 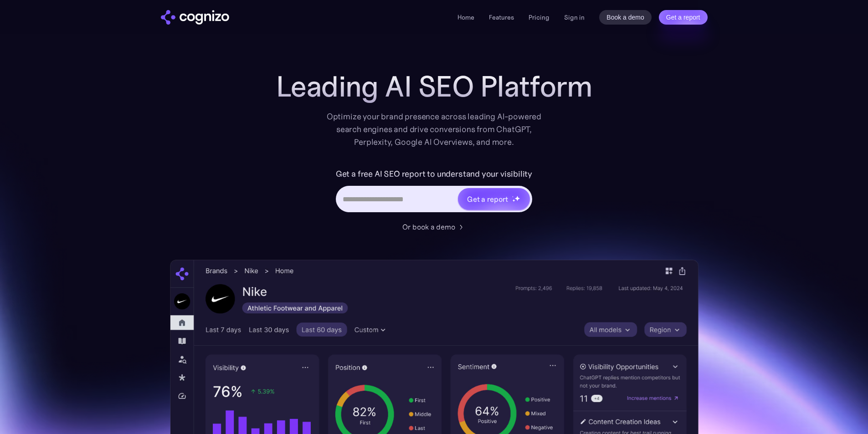 What do you see at coordinates (195, 17) in the screenshot?
I see `img: cognizo logo` at bounding box center [195, 17].